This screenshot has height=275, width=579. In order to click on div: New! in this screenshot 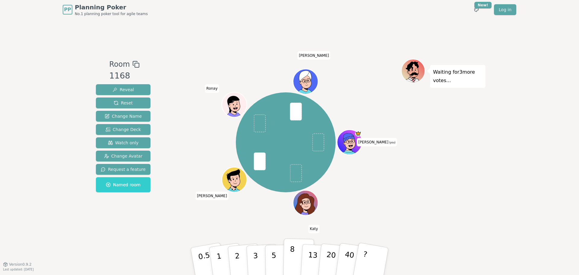, I will do `click(483, 5)`.